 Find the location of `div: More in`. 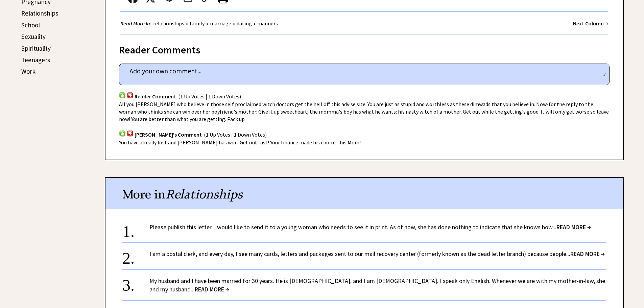

div: More in is located at coordinates (364, 193).